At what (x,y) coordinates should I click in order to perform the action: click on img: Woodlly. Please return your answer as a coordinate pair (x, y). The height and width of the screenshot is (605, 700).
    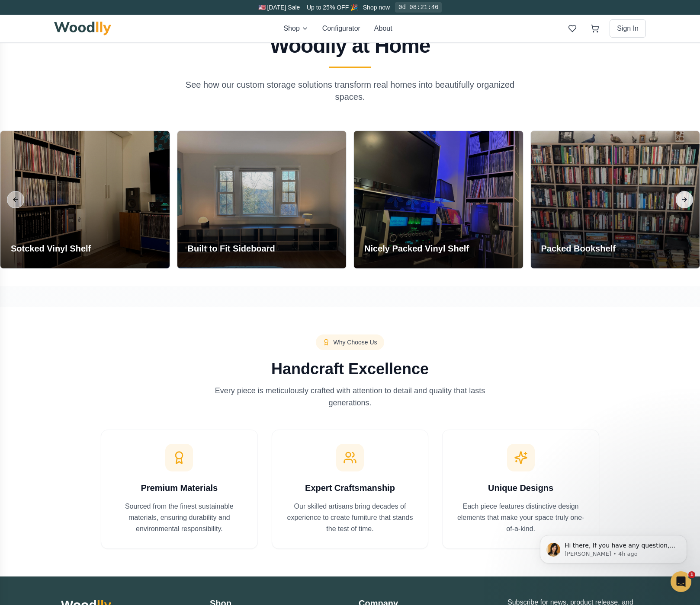
    Looking at the image, I should click on (83, 29).